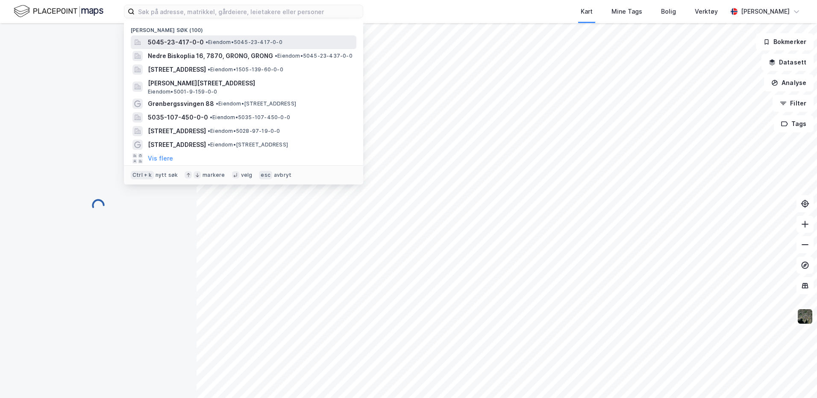 The width and height of the screenshot is (817, 398). Describe the element at coordinates (793, 124) in the screenshot. I see `button: Tags` at that location.